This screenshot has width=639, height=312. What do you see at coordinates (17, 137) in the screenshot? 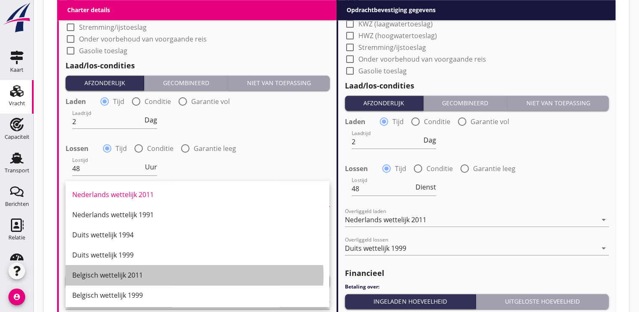
I see `div: Capaciteit` at bounding box center [17, 137].